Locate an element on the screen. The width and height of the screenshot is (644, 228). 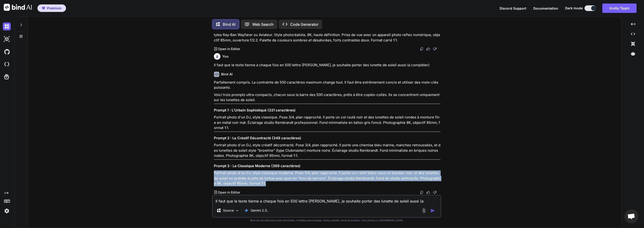
p: Portrait photo d'un DJ, style classique. Pose 3/4, plan rapproché. Il porte un col roulé noir et ... is located at coordinates (327, 123).